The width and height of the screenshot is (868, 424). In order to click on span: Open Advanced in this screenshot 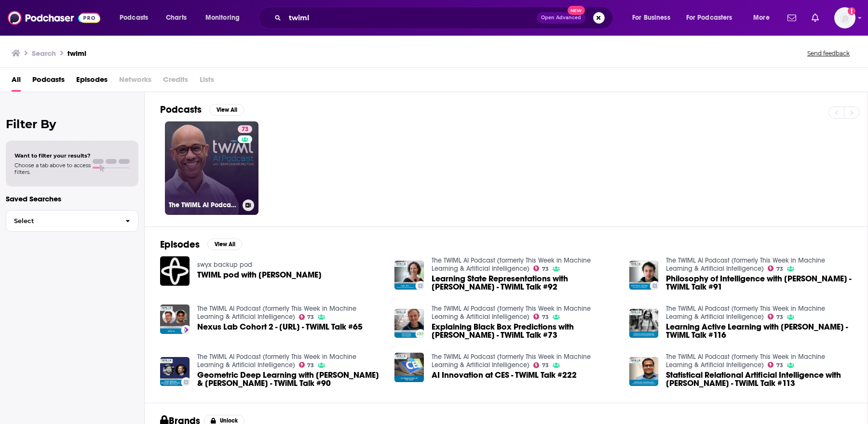, I will do `click(561, 18)`.